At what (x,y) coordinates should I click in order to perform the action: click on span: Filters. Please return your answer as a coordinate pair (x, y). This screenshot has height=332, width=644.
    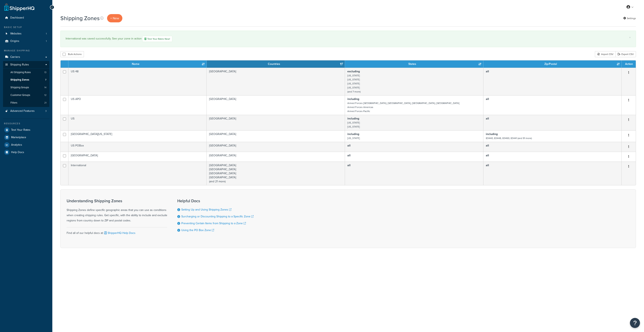
    Looking at the image, I should click on (14, 103).